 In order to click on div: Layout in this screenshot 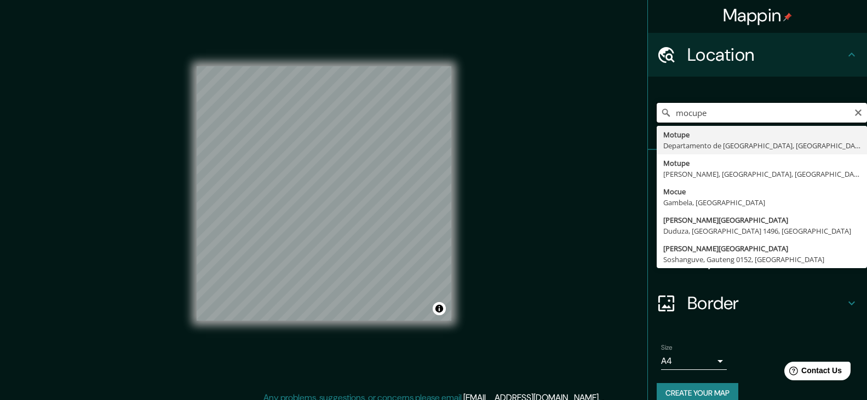, I will do `click(757, 259)`.